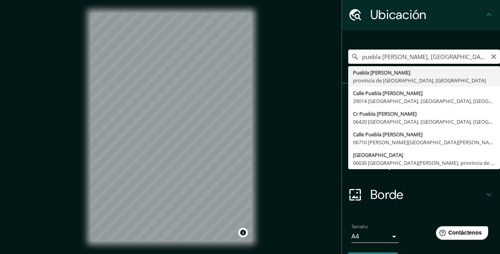  Describe the element at coordinates (375, 236) in the screenshot. I see `div: A4` at that location.